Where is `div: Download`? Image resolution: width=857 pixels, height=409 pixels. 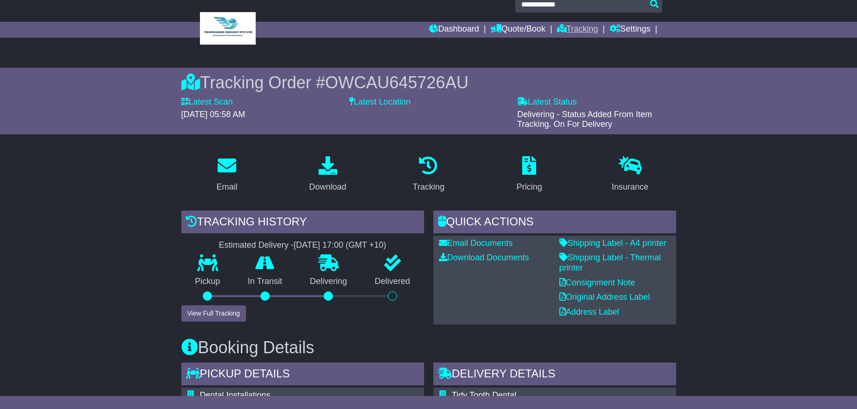 div: Download is located at coordinates (328, 187).